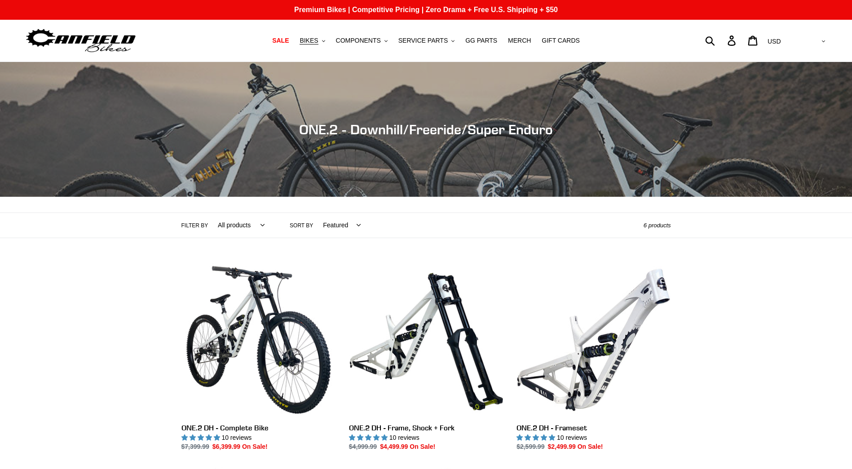 Image resolution: width=852 pixels, height=469 pixels. I want to click on span: MERCH, so click(519, 40).